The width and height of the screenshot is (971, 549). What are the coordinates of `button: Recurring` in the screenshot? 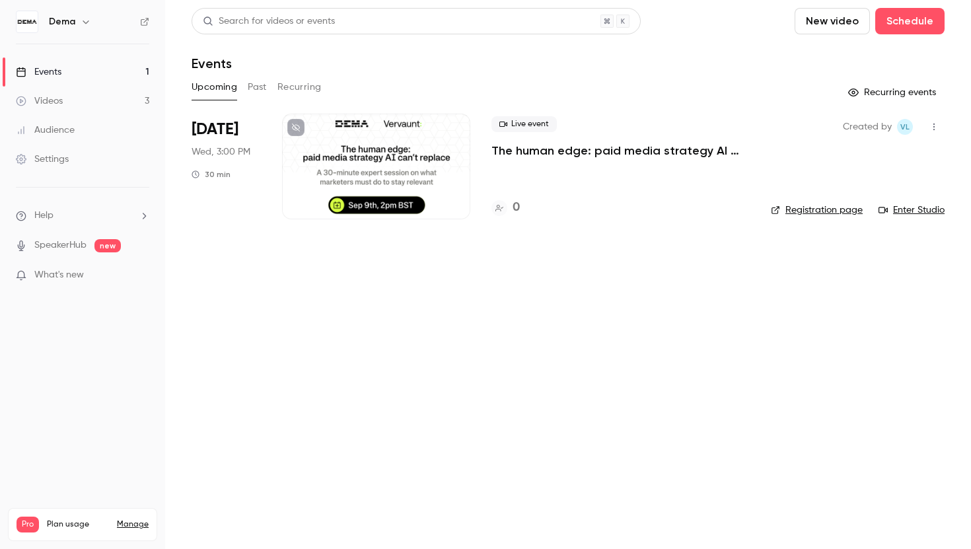 It's located at (299, 87).